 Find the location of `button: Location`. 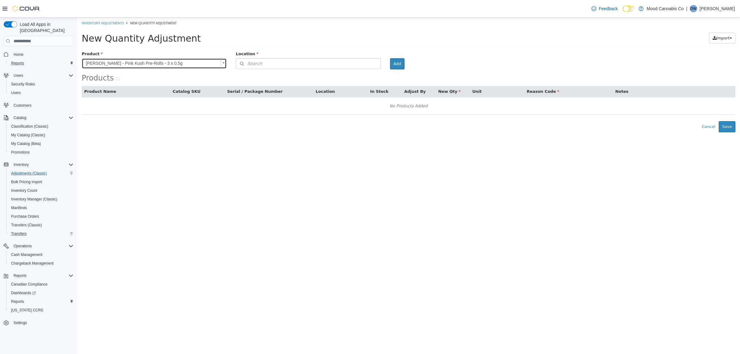

button: Location is located at coordinates (249, 74).